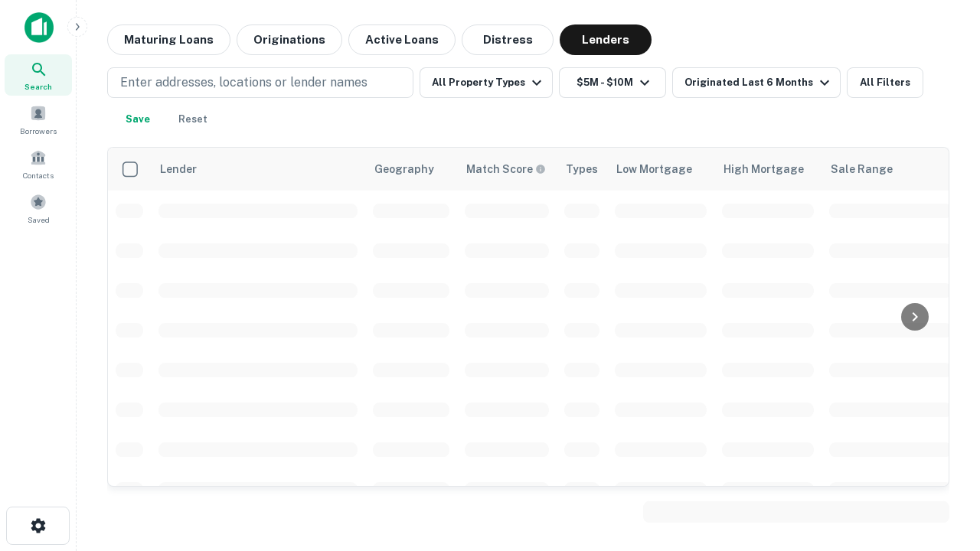 The width and height of the screenshot is (980, 551). I want to click on th: High Mortgage, so click(768, 169).